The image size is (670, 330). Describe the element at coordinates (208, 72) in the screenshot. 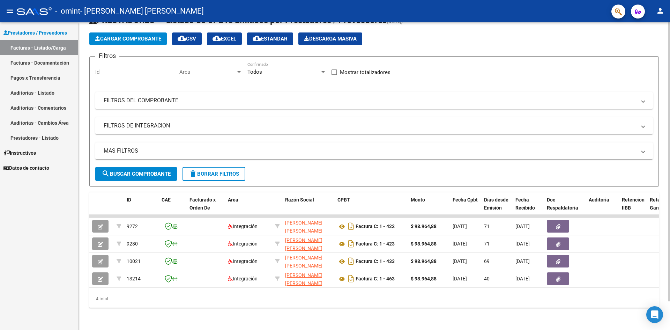

I see `span: Area` at that location.